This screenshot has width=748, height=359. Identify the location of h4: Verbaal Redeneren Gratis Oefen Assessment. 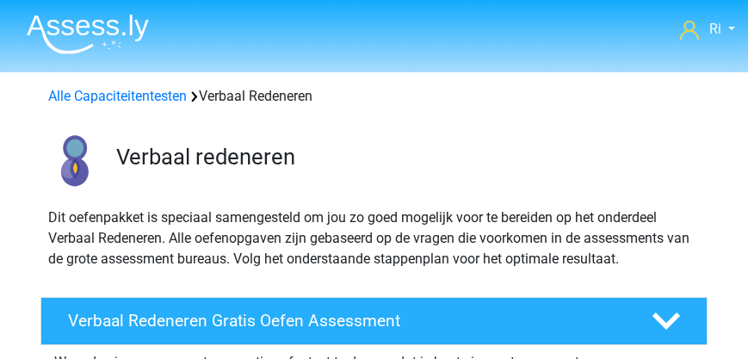
(347, 320).